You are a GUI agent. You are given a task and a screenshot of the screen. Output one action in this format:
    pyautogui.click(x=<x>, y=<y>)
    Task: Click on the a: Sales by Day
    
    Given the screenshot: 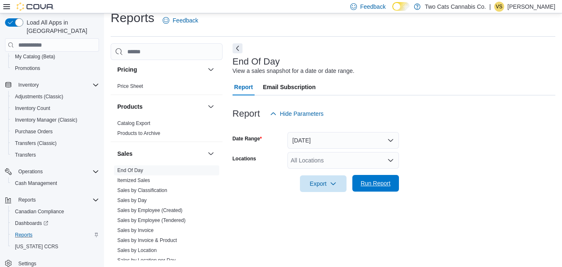 What is the action you would take?
    pyautogui.click(x=132, y=200)
    